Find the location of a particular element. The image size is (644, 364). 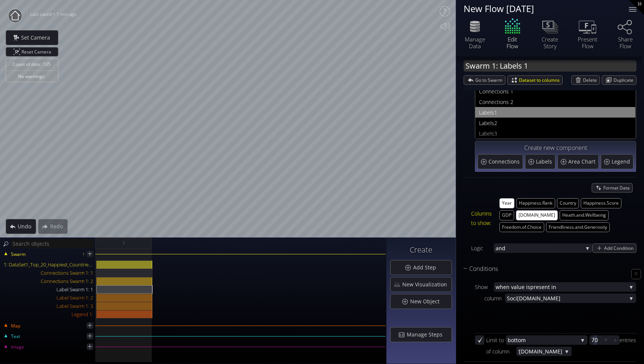

span: Format Data is located at coordinates (618, 188).